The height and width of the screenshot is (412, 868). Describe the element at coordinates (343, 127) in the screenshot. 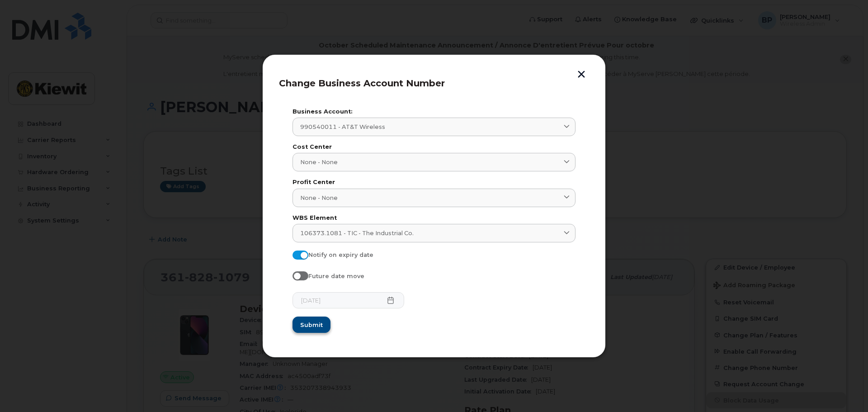

I see `span: 990540011 - AT&T Wireless` at that location.